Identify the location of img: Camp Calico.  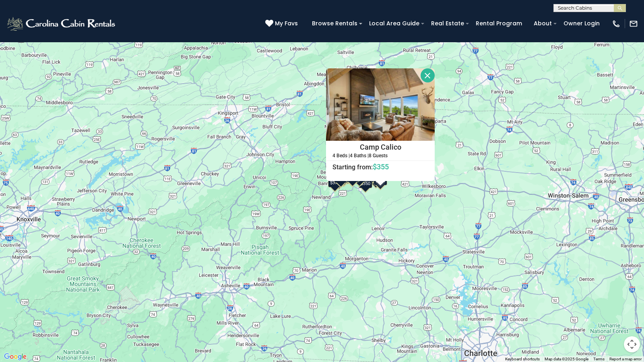
(380, 104).